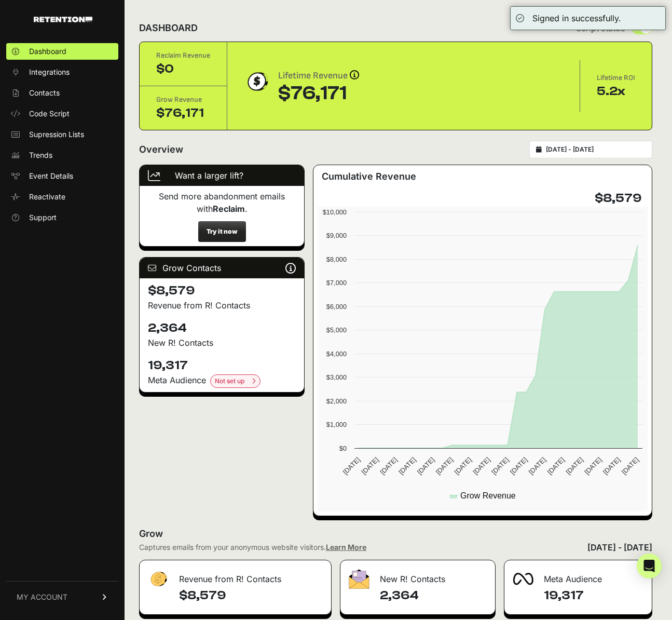  I want to click on div: 5.2x, so click(616, 91).